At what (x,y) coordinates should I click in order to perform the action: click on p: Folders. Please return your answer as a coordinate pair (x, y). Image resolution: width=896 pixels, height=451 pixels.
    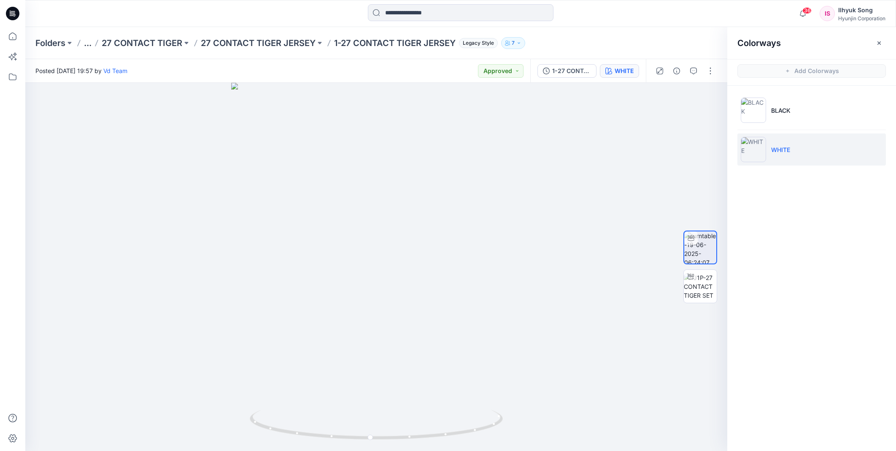
    Looking at the image, I should click on (50, 43).